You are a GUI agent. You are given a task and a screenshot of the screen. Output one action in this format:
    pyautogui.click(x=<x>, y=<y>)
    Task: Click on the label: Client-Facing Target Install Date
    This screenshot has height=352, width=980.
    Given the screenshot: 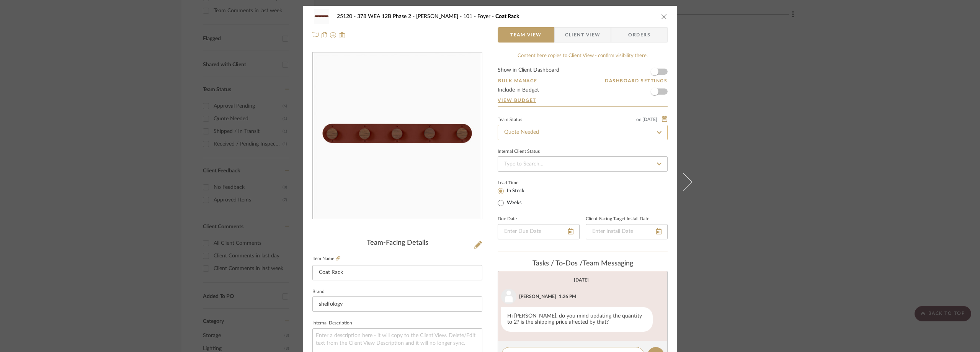 What is the action you would take?
    pyautogui.click(x=617, y=219)
    